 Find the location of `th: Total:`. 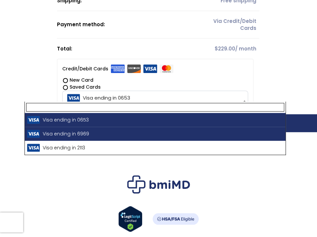

th: Total: is located at coordinates (129, 48).